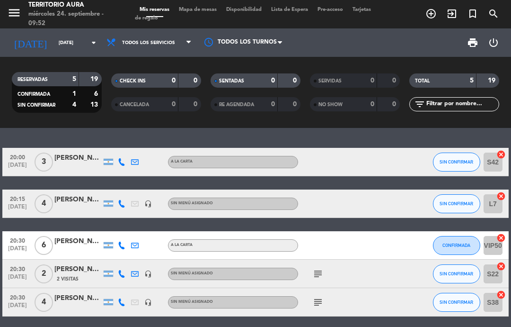 The width and height of the screenshot is (511, 327). Describe the element at coordinates (18, 156) in the screenshot. I see `span: 20:00` at that location.